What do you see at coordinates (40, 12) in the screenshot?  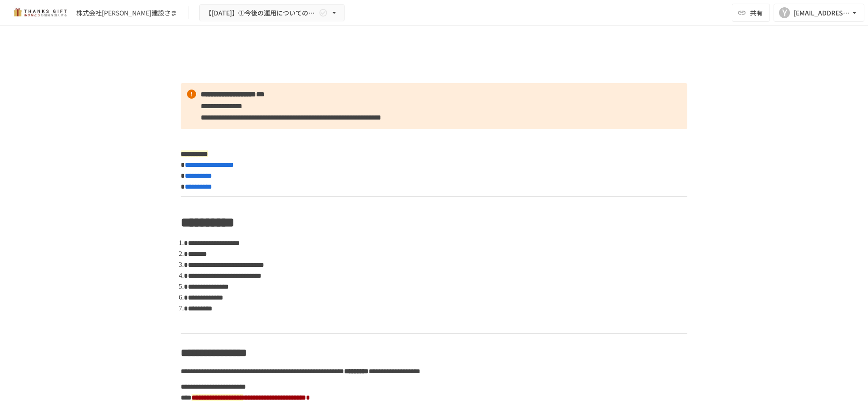 I see `img: mMP1OxWUAhQbsRWCurg7vIHe5HqDpP7qZo7fRoNLXQh` at bounding box center [40, 12].